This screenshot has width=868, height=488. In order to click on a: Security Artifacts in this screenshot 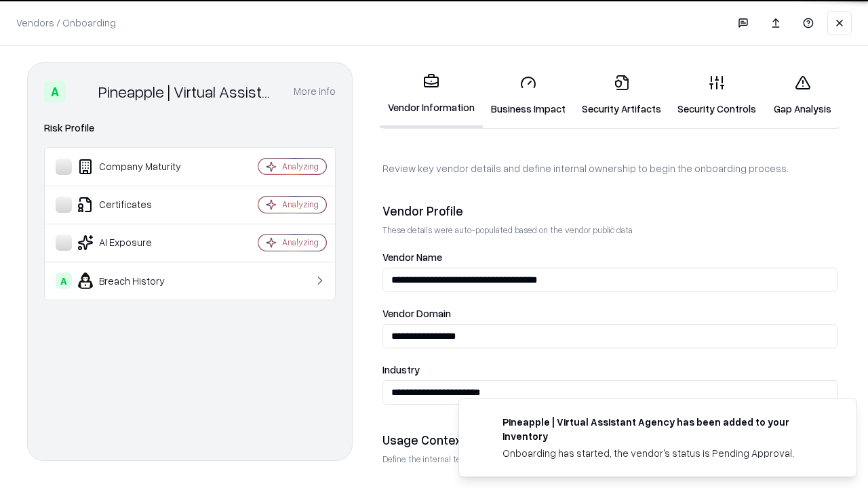, I will do `click(621, 95)`.